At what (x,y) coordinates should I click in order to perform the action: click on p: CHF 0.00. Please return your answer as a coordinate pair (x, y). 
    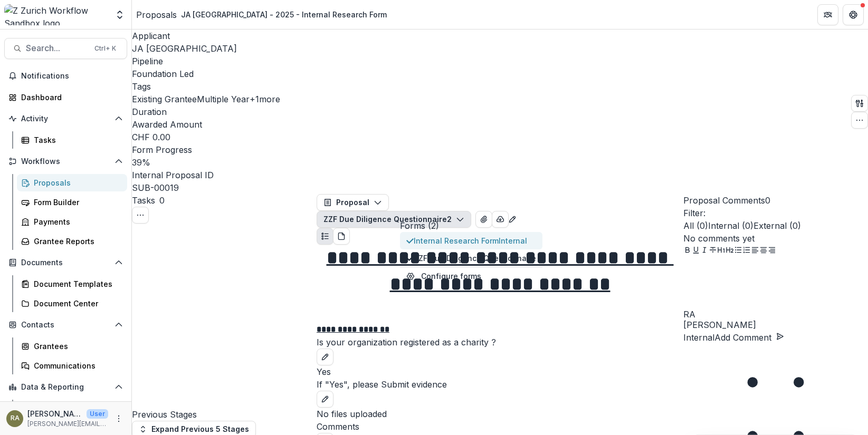
    Looking at the image, I should click on (151, 137).